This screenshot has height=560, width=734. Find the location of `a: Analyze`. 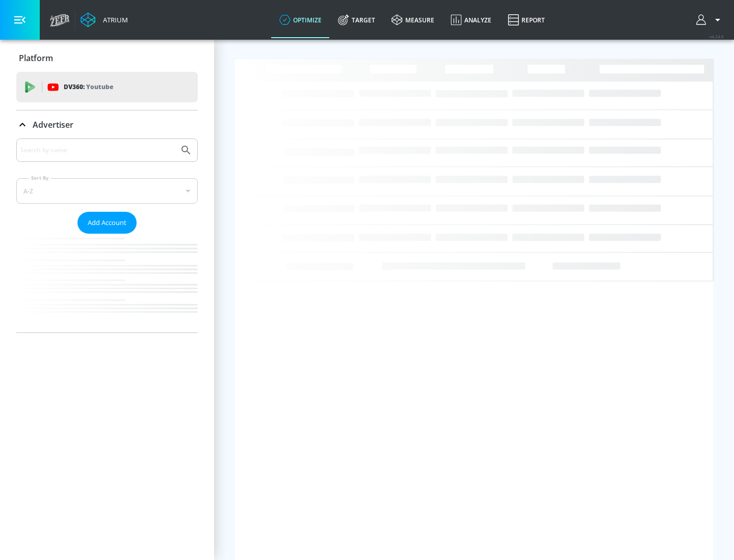

a: Analyze is located at coordinates (471, 20).